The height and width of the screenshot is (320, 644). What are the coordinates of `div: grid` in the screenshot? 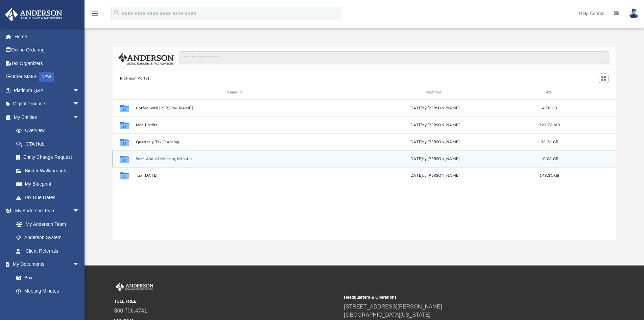 It's located at (364, 170).